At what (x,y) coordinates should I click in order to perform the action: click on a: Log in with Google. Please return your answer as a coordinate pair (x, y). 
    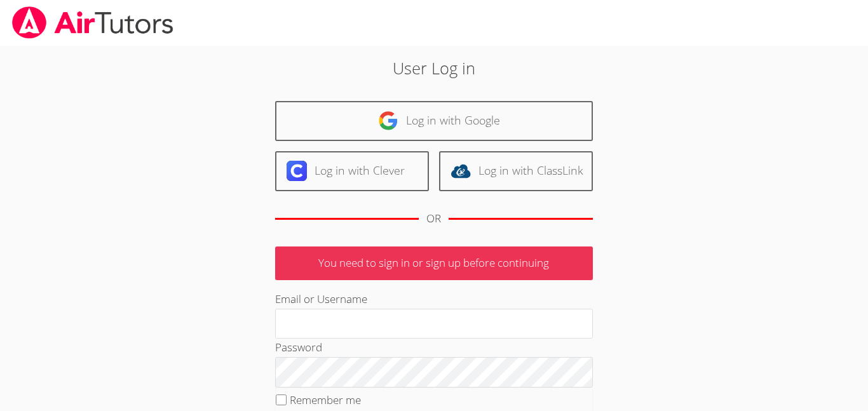
    Looking at the image, I should click on (434, 121).